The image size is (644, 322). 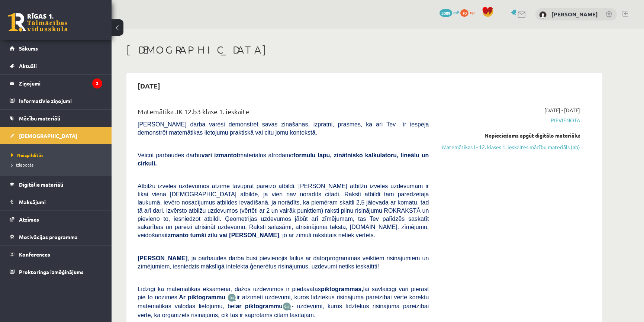 What do you see at coordinates (56, 272) in the screenshot?
I see `a: Proktoringa izmēģinājums` at bounding box center [56, 272].